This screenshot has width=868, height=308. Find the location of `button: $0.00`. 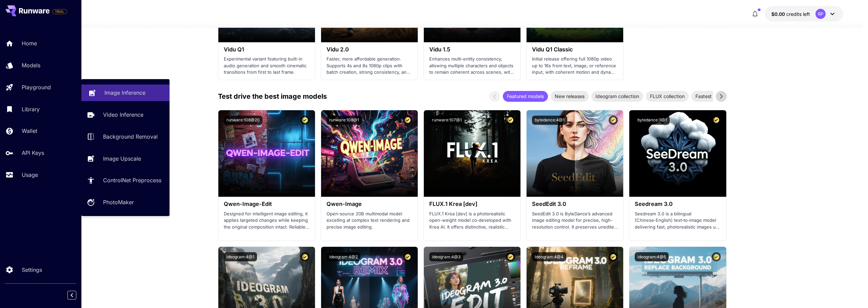

button: $0.00 is located at coordinates (804, 14).